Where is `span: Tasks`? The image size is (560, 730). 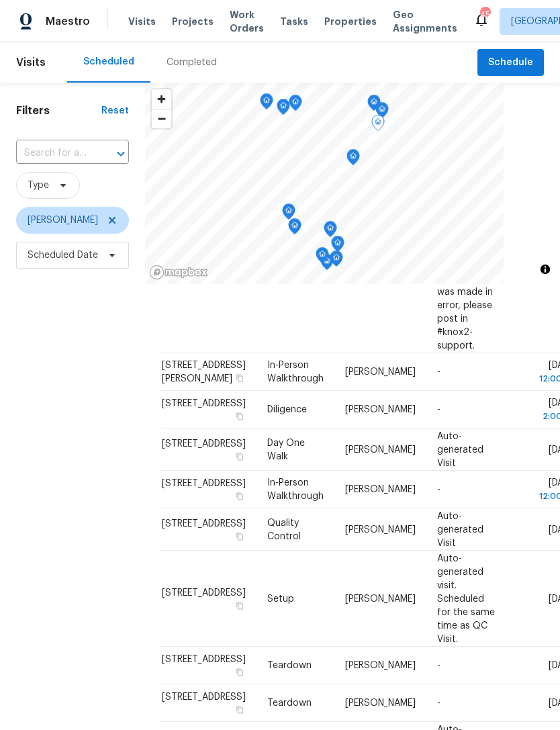
span: Tasks is located at coordinates (294, 22).